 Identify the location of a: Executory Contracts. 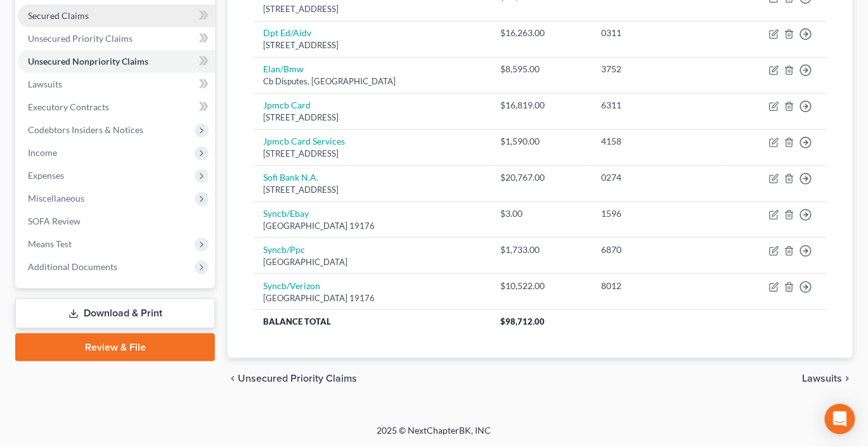
(116, 107).